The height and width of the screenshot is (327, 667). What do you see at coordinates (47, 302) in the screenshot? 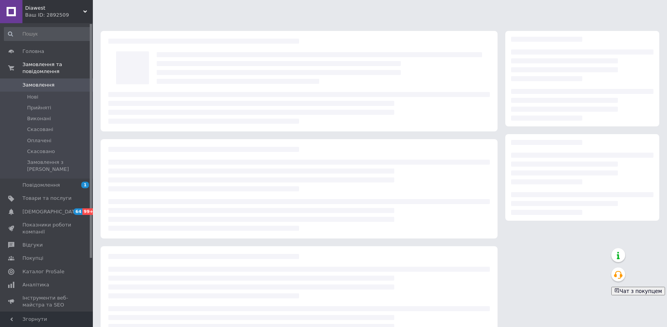
I see `span: Інструменти веб-майстра та SEO` at bounding box center [47, 302].